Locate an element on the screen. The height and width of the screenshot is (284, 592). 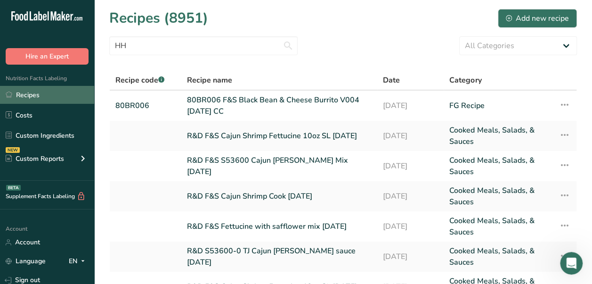
span: Date is located at coordinates (391, 80).